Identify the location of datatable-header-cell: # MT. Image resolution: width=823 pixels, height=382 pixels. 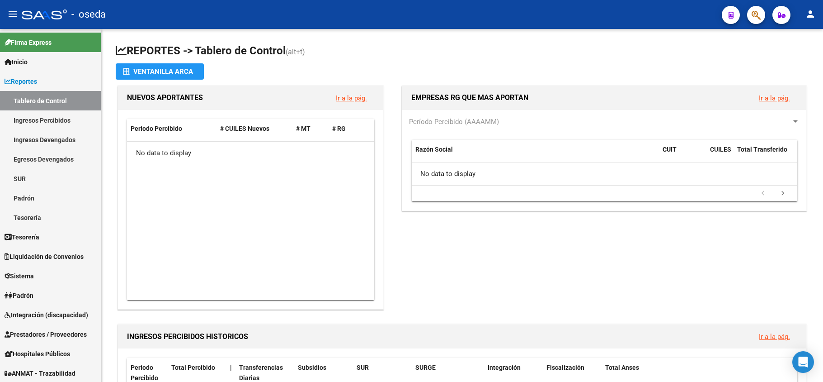
(311, 128).